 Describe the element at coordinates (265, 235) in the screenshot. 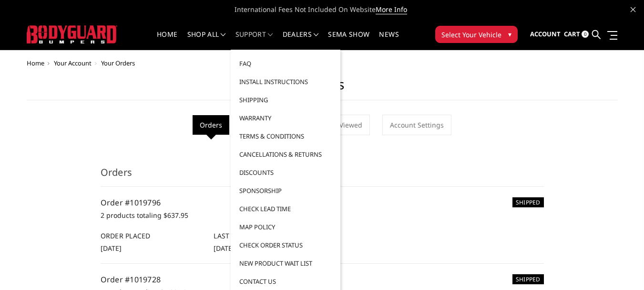

I see `h6: Last Update` at that location.